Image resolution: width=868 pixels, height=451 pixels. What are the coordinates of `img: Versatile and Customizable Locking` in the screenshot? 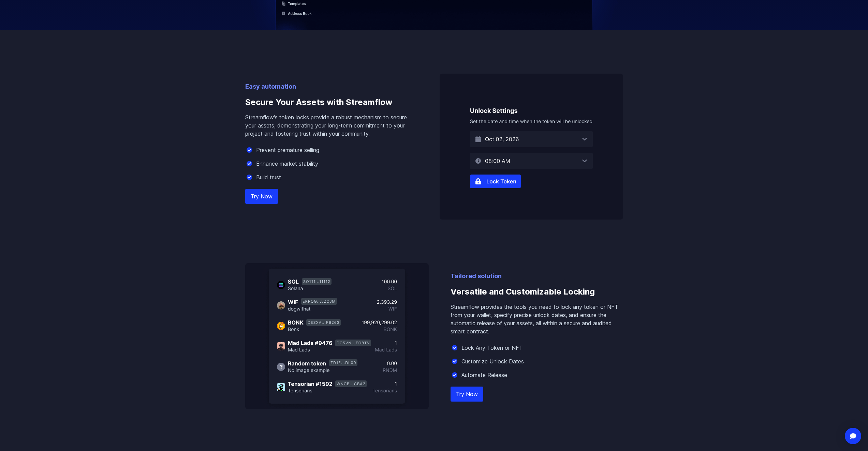 It's located at (337, 336).